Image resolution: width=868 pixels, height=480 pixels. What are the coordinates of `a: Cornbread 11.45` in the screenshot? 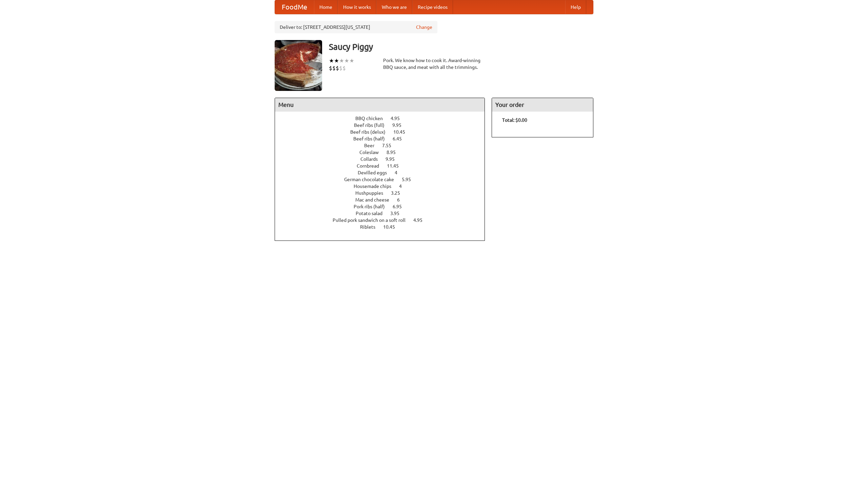 It's located at (384, 166).